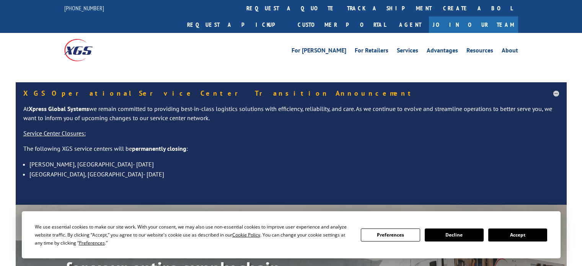  Describe the element at coordinates (246, 235) in the screenshot. I see `span: Cookie Policy` at that location.